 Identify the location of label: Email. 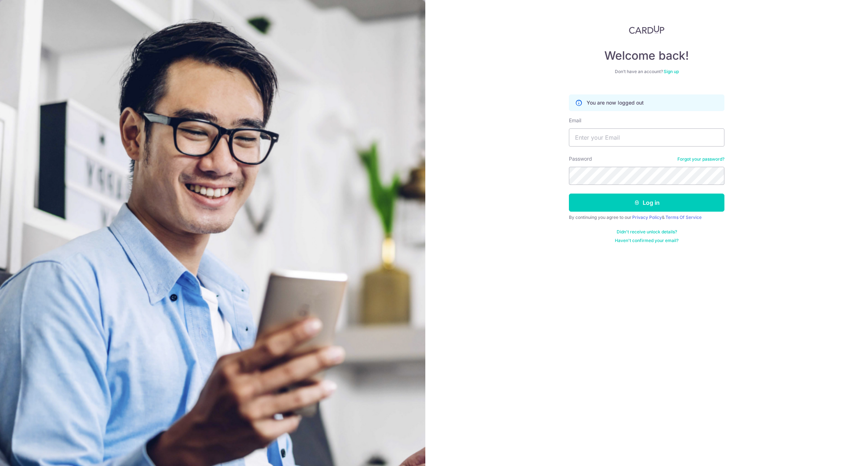
(575, 121).